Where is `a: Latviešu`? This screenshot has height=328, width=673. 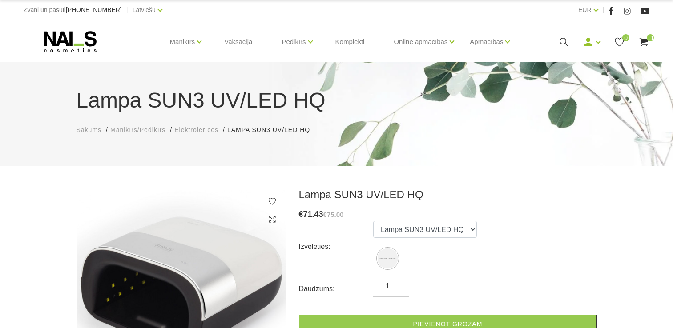
a: Latviešu is located at coordinates (144, 10).